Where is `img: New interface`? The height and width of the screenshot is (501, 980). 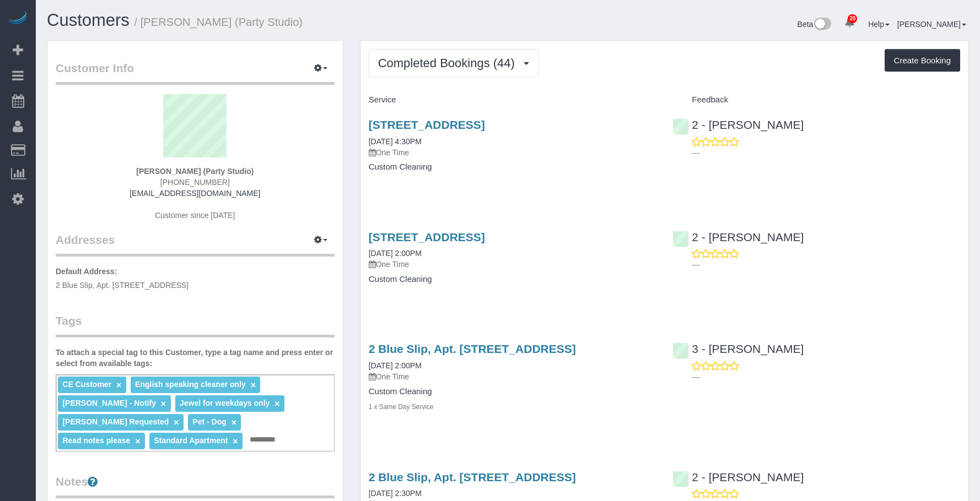
img: New interface is located at coordinates (822, 25).